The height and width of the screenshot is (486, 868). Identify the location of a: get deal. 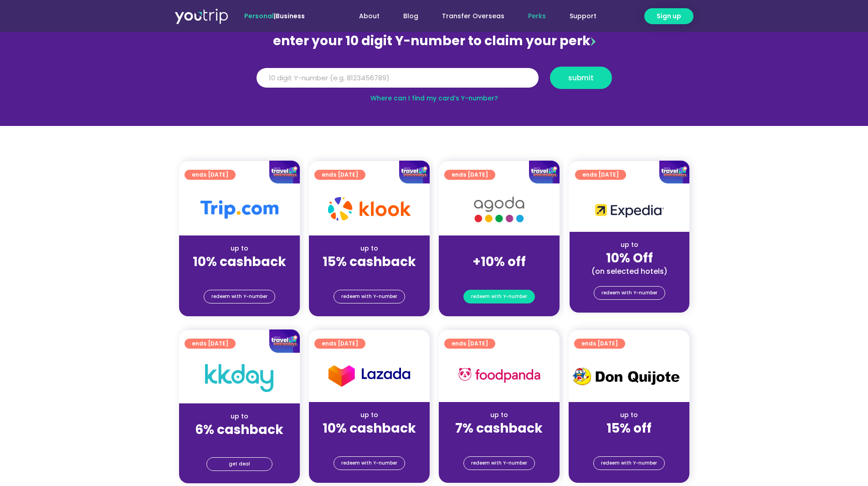
(239, 464).